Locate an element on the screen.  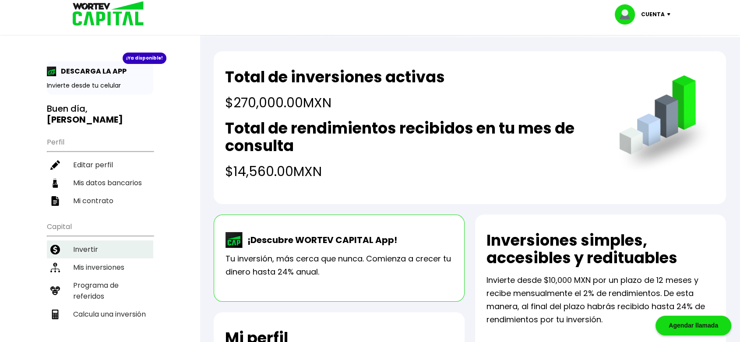
div: ¡Ya disponible! is located at coordinates (145, 58).